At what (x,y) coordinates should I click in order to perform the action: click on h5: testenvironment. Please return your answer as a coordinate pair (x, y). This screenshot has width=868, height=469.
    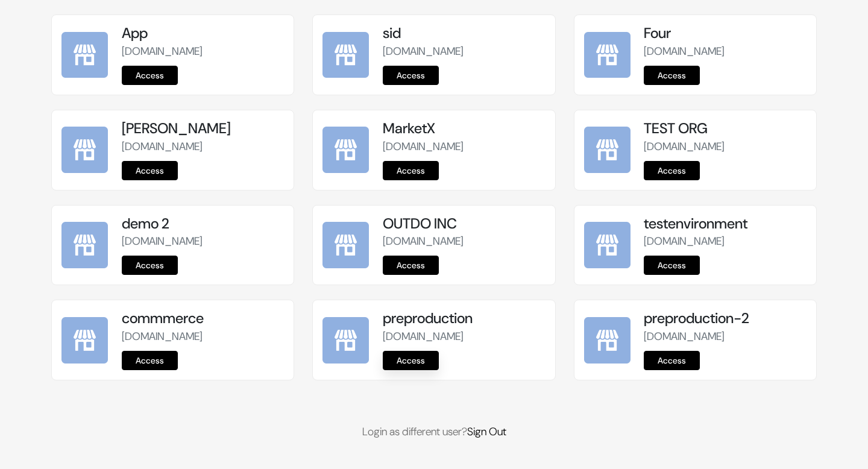
    Looking at the image, I should click on (725, 224).